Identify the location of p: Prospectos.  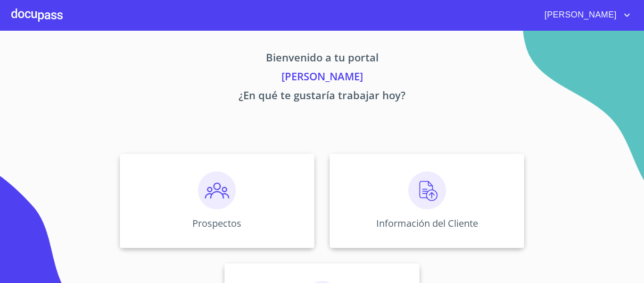
(217, 223).